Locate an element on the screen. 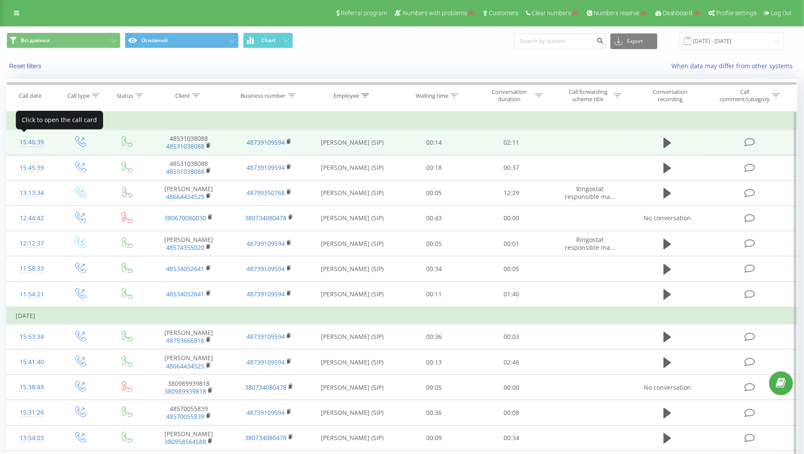 Image resolution: width=804 pixels, height=454 pixels. a: 380989939818 is located at coordinates (185, 391).